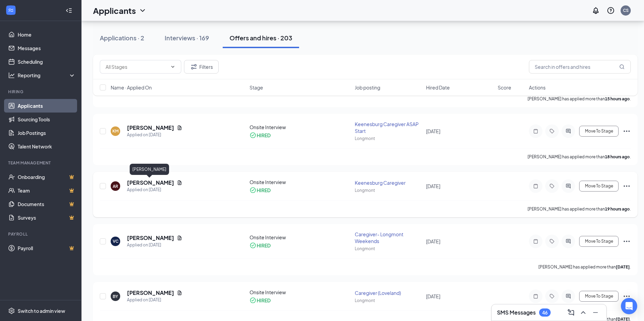 The image size is (644, 321). Describe the element at coordinates (11, 10) in the screenshot. I see `svg: WorkstreamLogo` at that location.